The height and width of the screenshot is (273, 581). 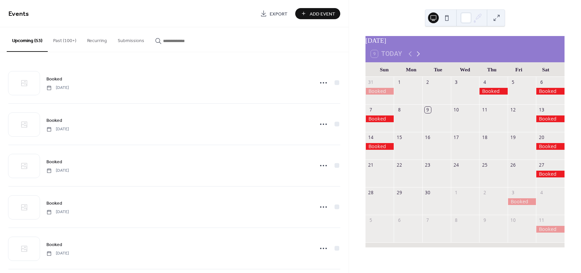 What do you see at coordinates (371, 193) in the screenshot?
I see `div: 28` at bounding box center [371, 193].